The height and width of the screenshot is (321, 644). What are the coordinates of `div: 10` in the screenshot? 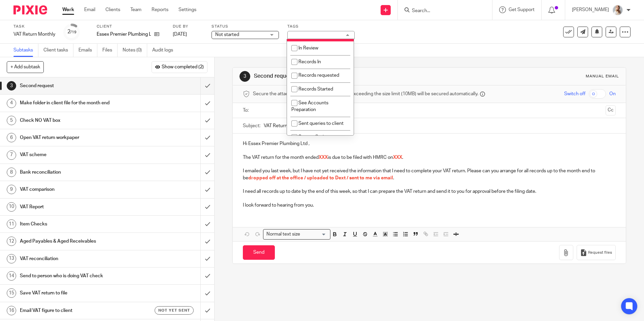 It's located at (11, 207).